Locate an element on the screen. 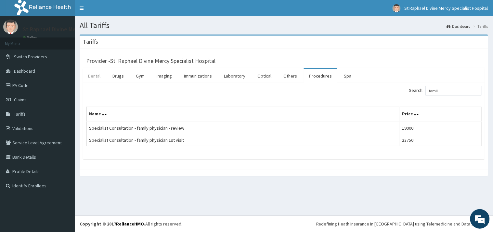 The height and width of the screenshot is (232, 493). footer: All rights reserved. is located at coordinates (284, 223).